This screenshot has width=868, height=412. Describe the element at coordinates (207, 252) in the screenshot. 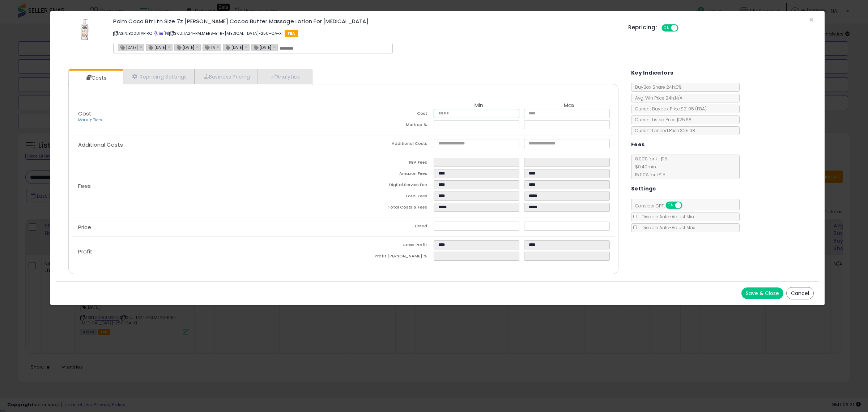

I see `p: Profit` at that location.